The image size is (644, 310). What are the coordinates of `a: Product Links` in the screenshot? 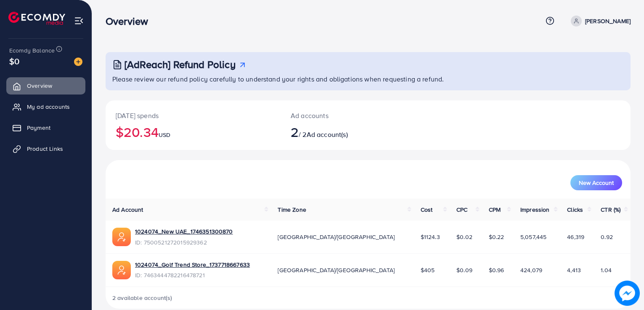 It's located at (46, 149).